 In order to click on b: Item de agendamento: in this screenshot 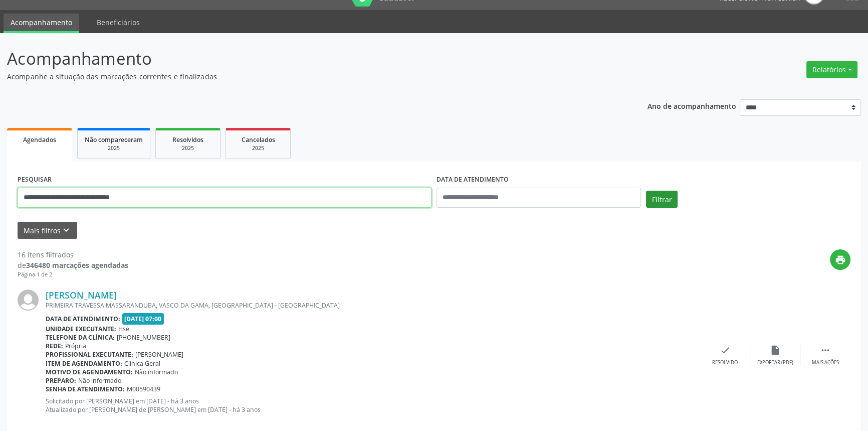, I will do `click(83, 363)`.